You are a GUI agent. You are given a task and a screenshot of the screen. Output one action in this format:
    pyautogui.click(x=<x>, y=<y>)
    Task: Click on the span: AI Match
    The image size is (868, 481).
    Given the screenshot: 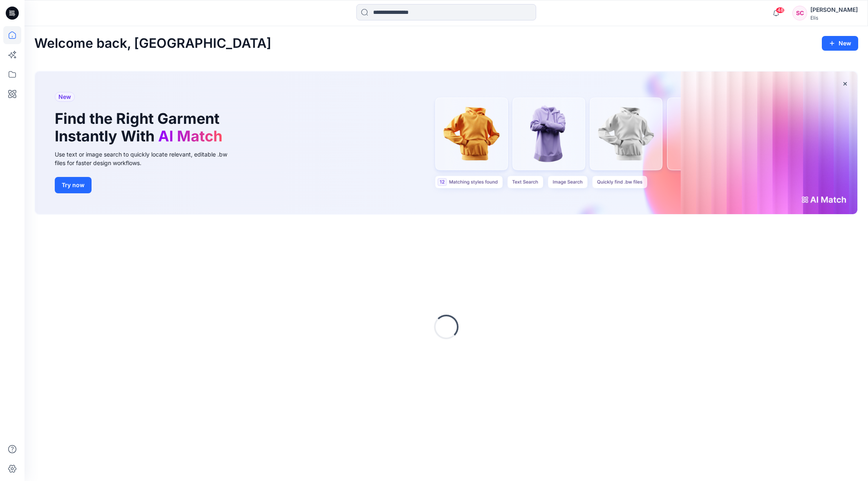 What is the action you would take?
    pyautogui.click(x=190, y=136)
    